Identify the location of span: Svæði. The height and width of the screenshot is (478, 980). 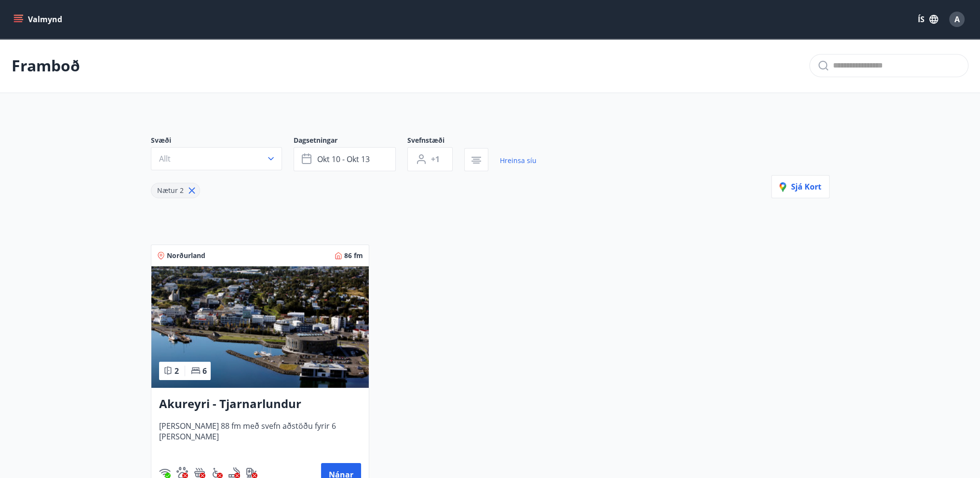
(222, 141).